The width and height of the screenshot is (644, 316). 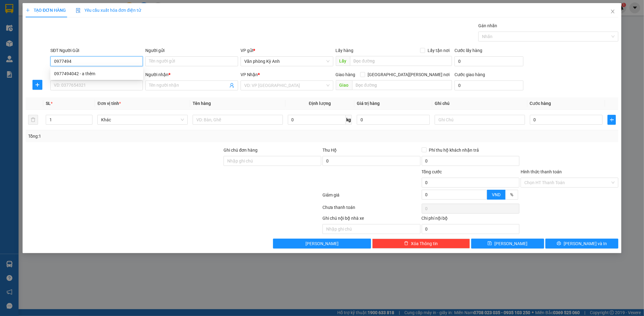 I want to click on span: Cước hàng, so click(x=541, y=103).